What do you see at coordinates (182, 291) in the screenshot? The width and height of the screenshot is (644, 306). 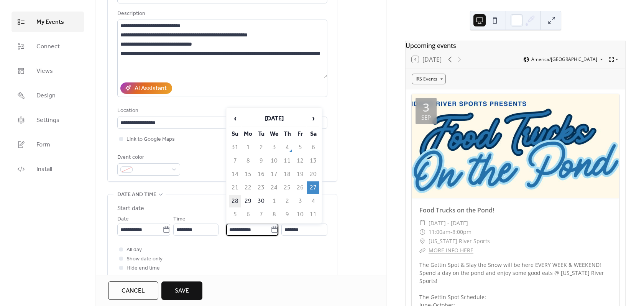 I see `span: Save` at bounding box center [182, 291].